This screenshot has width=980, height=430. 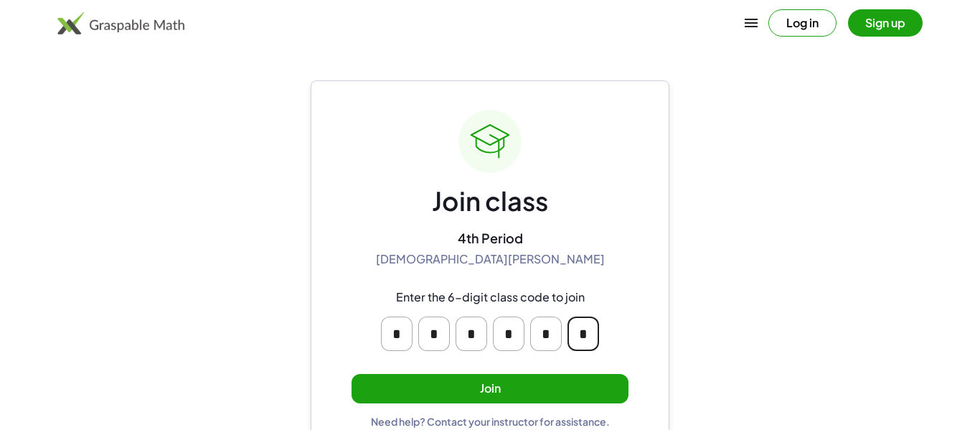 What do you see at coordinates (490, 238) in the screenshot?
I see `div: 4th Period` at bounding box center [490, 238].